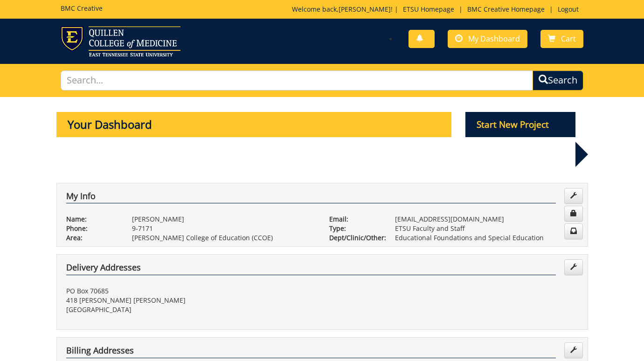 The image size is (644, 361). I want to click on p: Welcome back, ! | | |, so click(437, 9).